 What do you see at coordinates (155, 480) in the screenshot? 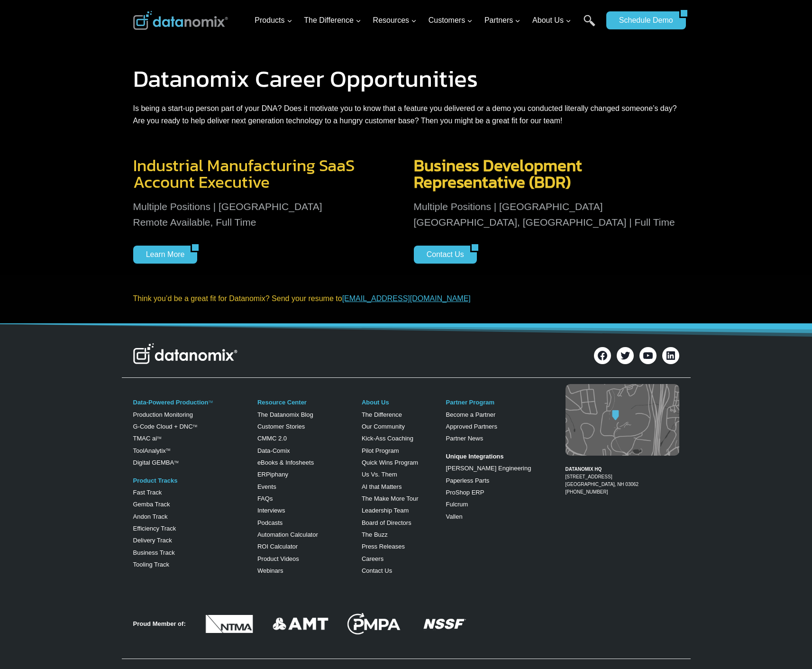
I see `a: Product Tracks` at bounding box center [155, 480].